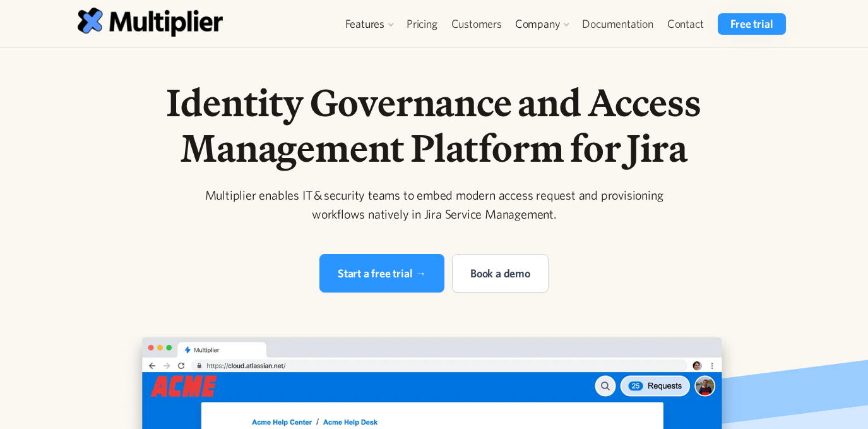  Describe the element at coordinates (382, 273) in the screenshot. I see `div: Start a free trial →` at that location.